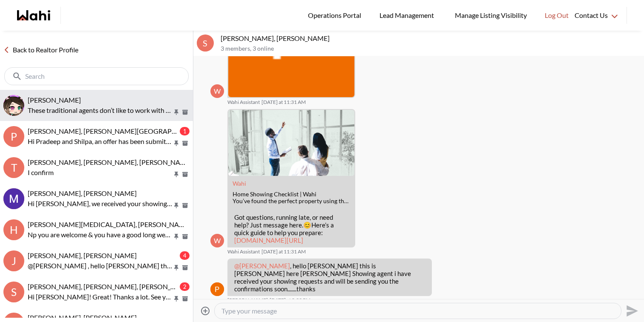 Image resolution: width=644 pixels, height=322 pixels. What do you see at coordinates (292, 143) in the screenshot?
I see `img: Home Showing Checklist | Wahi` at bounding box center [292, 143].